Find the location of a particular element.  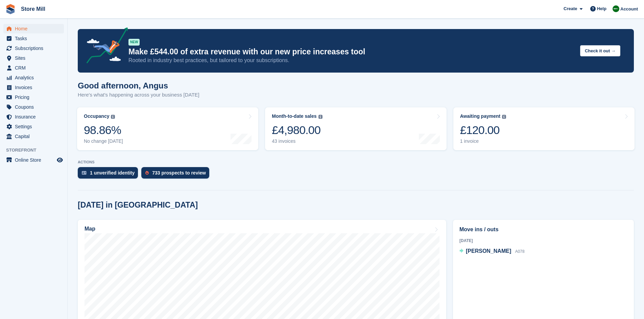

div: Occupancy is located at coordinates (96, 116).